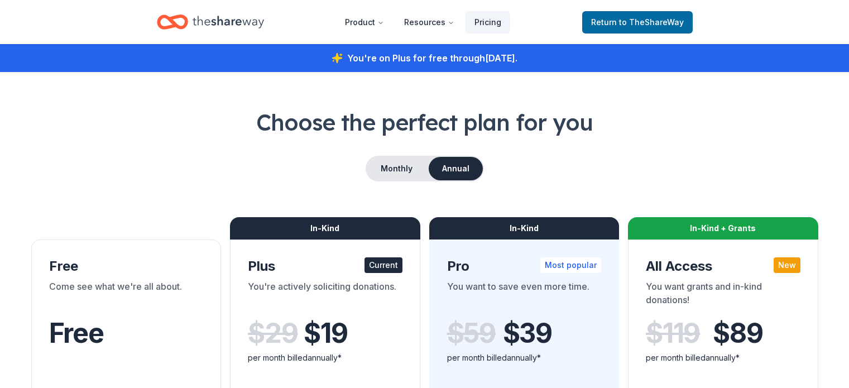  What do you see at coordinates (325, 295) in the screenshot?
I see `div: You're actively soliciting donations.` at bounding box center [325, 295].